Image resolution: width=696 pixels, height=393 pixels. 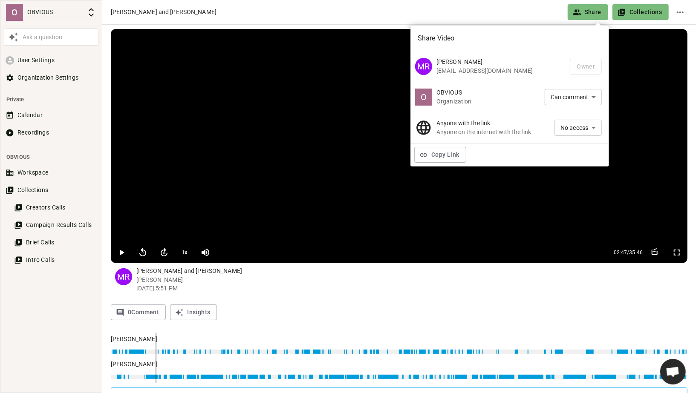 What do you see at coordinates (424, 97) in the screenshot?
I see `div: O` at bounding box center [424, 97].